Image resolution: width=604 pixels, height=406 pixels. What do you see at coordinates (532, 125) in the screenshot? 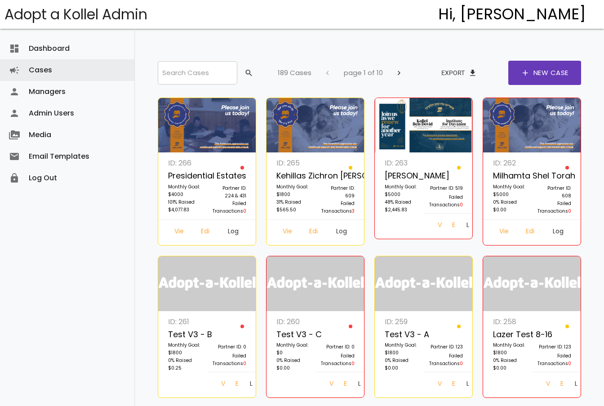
I see `img: z9NQUo20Gg.X4VDNcvjTb.jpg` at bounding box center [532, 125].